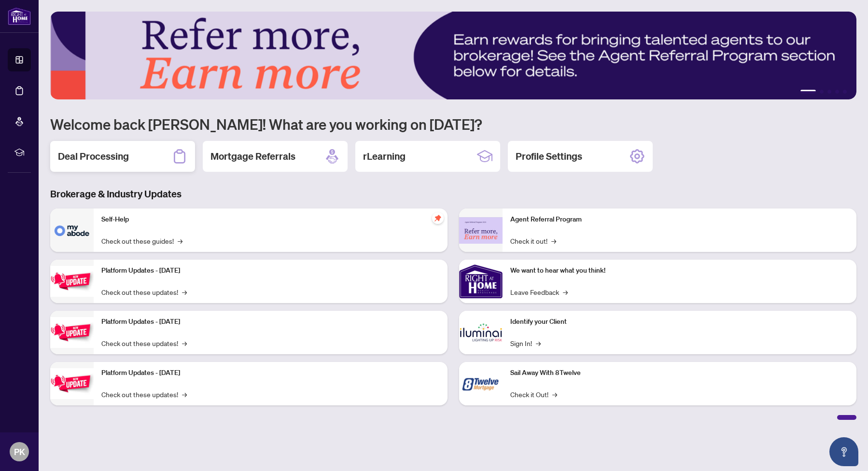 This screenshot has width=868, height=471. Describe the element at coordinates (72, 230) in the screenshot. I see `img: Self-Help` at that location.